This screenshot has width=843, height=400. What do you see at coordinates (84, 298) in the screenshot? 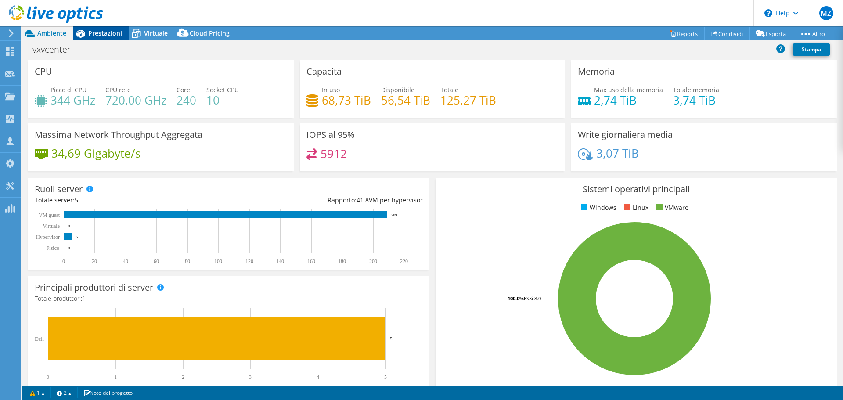
I see `span: 1` at bounding box center [84, 298].